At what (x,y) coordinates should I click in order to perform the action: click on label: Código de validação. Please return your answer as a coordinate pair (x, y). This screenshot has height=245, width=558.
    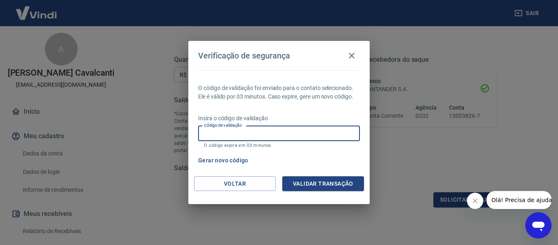
    Looking at the image, I should click on (223, 125).